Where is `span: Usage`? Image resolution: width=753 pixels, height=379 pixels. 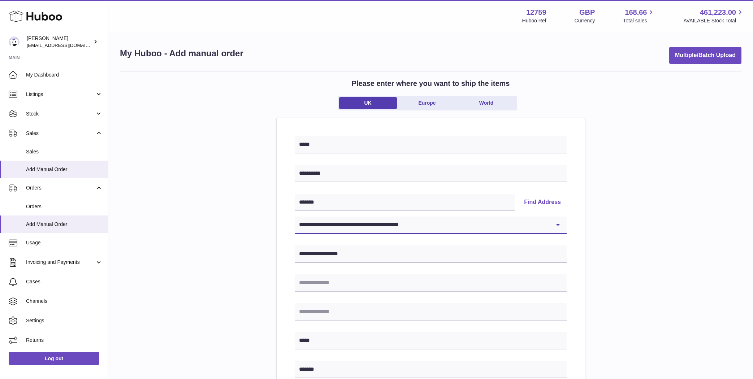 span: Usage is located at coordinates (64, 243).